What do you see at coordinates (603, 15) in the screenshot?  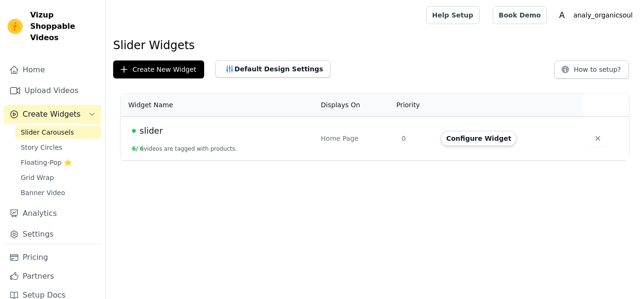 I see `p: analy_organicsoul` at bounding box center [603, 15].